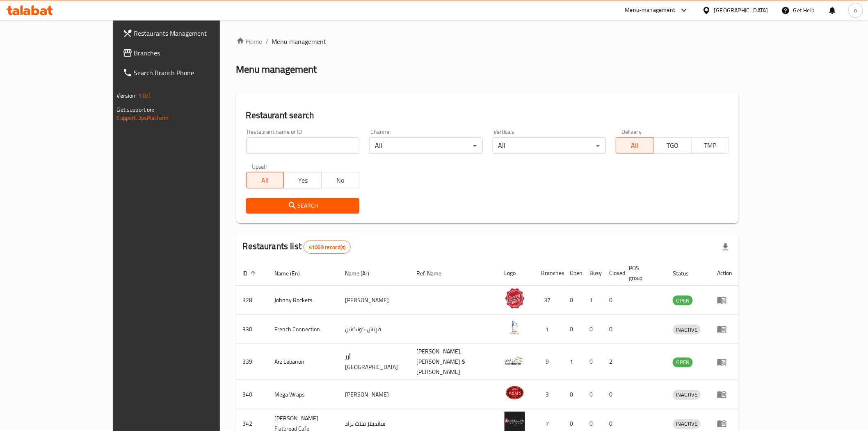 The width and height of the screenshot is (868, 431). What do you see at coordinates (515, 328) in the screenshot?
I see `img: French Connection` at bounding box center [515, 328].